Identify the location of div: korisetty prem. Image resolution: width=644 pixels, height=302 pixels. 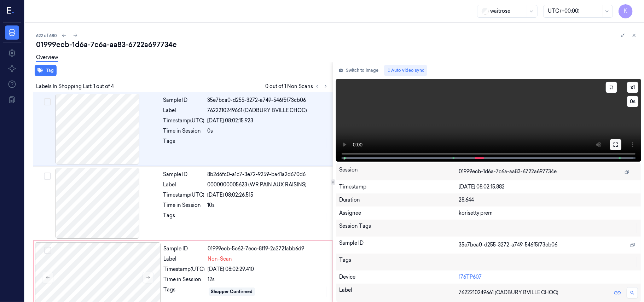
(548, 213).